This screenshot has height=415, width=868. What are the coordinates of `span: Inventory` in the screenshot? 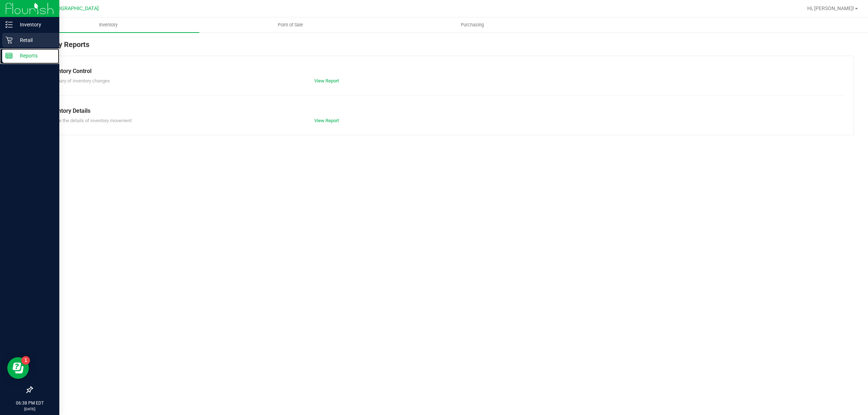 It's located at (108, 25).